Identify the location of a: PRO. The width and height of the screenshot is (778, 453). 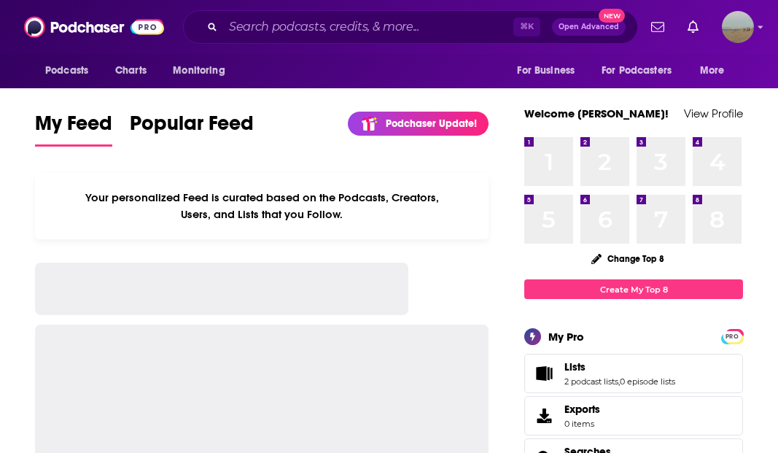
(732, 335).